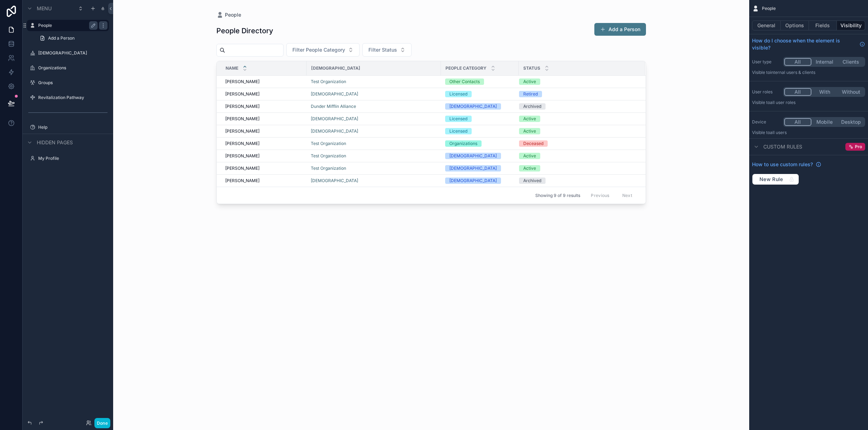 Image resolution: width=868 pixels, height=430 pixels. I want to click on span: Pro, so click(858, 147).